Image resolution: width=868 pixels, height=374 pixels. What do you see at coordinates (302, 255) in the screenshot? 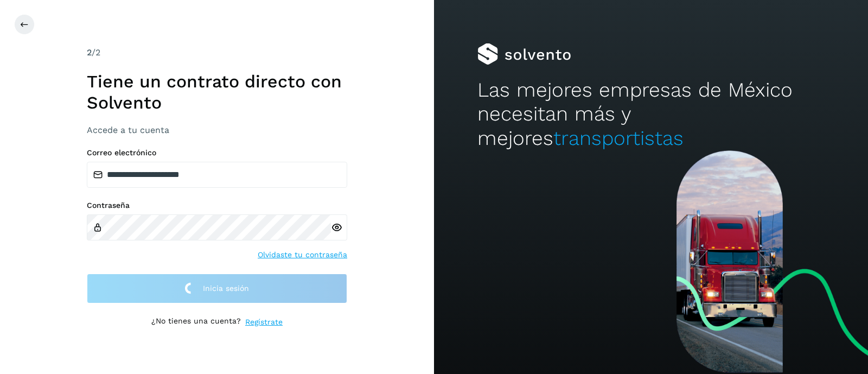
I see `a: Olvidaste tu contraseña` at bounding box center [302, 255].